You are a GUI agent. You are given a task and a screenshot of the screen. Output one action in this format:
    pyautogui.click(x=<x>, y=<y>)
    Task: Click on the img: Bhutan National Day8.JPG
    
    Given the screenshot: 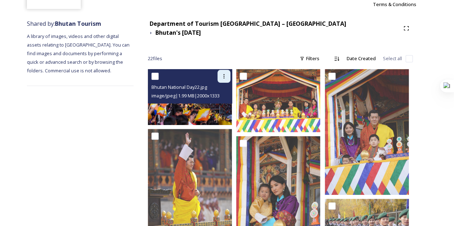 What is the action you would take?
    pyautogui.click(x=367, y=132)
    